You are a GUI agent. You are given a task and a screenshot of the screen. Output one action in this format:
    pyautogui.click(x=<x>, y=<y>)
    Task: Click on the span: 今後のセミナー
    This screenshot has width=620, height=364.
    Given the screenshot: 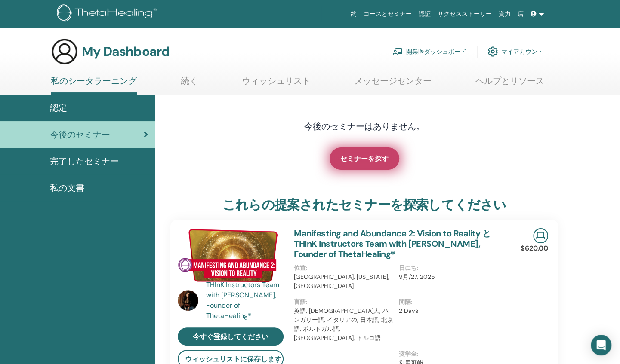 What is the action you would take?
    pyautogui.click(x=80, y=134)
    